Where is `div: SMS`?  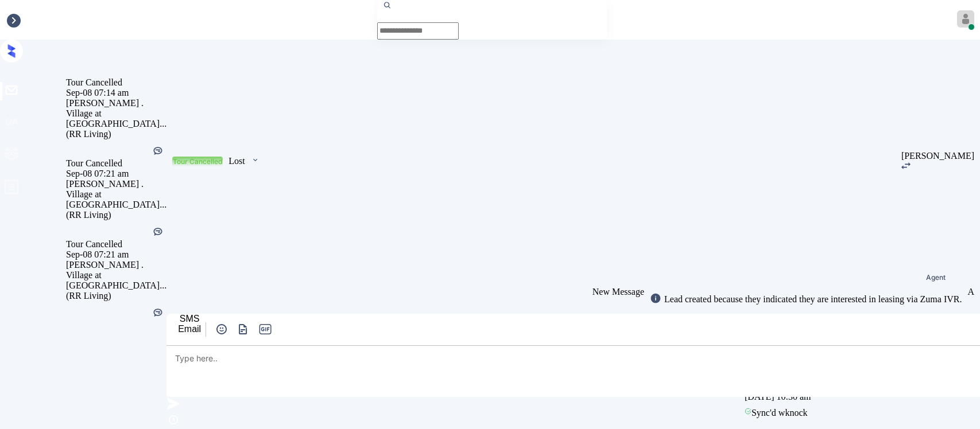 div: SMS is located at coordinates (189, 319).